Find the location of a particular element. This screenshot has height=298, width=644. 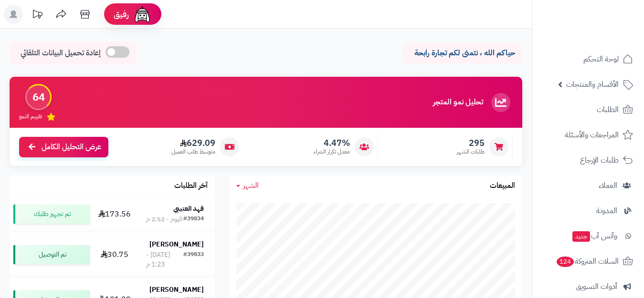

span: متوسط طلب العميل is located at coordinates (193, 152).